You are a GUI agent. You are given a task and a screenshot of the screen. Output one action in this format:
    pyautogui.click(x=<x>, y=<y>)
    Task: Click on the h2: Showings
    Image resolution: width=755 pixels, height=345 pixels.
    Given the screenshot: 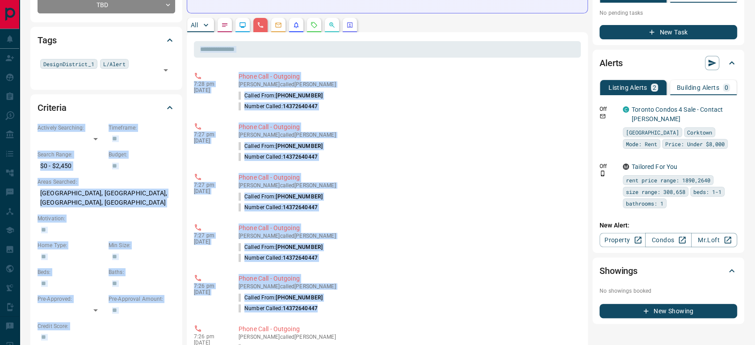 What is the action you would take?
    pyautogui.click(x=619, y=271)
    